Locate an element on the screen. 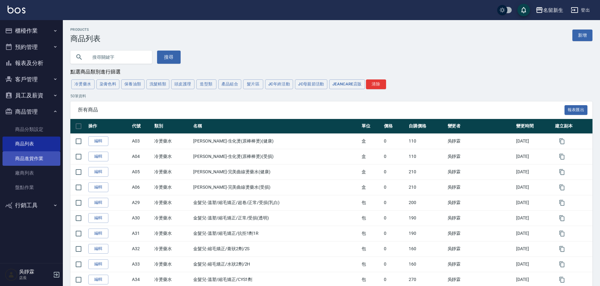 This screenshot has height=286, width=600. td: A32 is located at coordinates (141, 249).